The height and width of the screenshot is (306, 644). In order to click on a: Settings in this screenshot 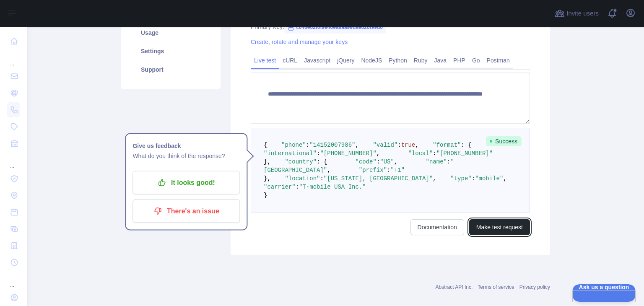, I will do `click(170, 51)`.